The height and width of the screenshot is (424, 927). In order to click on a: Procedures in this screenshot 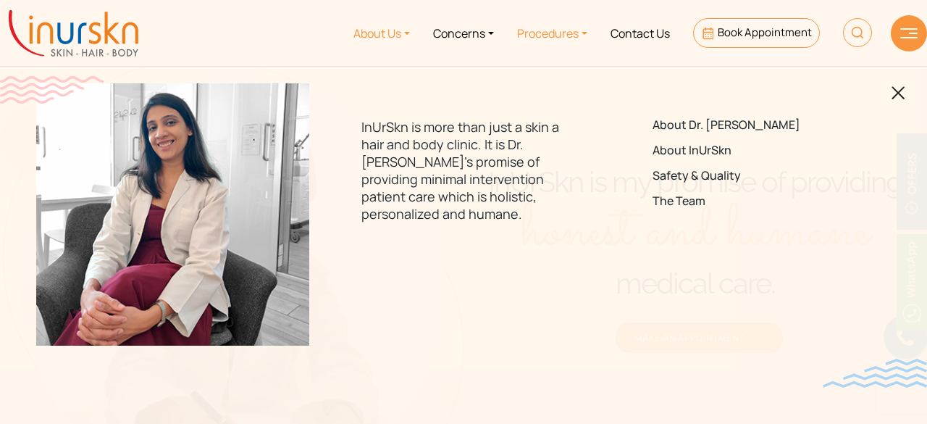, I will do `click(552, 33)`.